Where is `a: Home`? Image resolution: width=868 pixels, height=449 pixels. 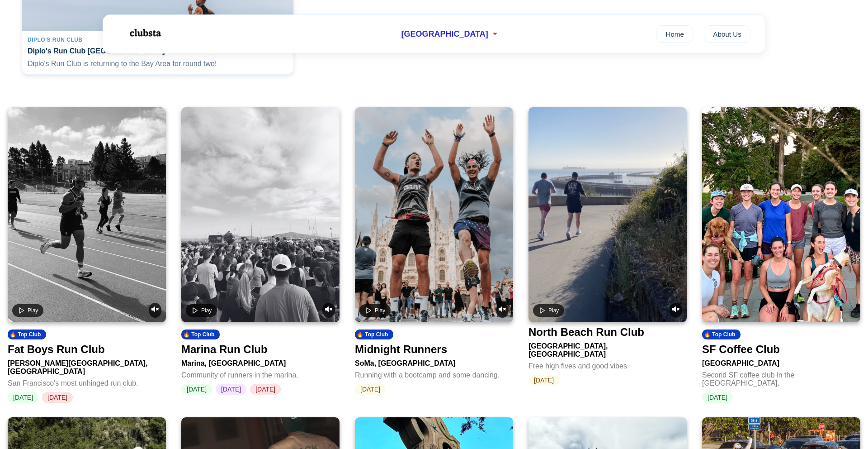 a: Home is located at coordinates (674, 34).